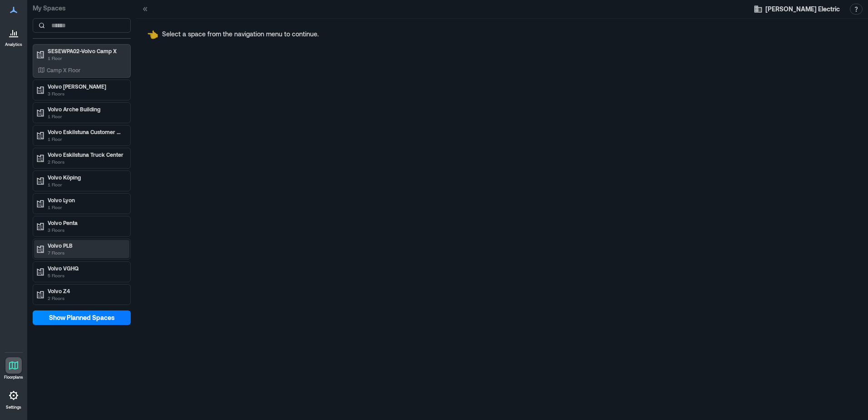 This screenshot has width=868, height=420. I want to click on button: Show Planned Spaces, so click(81, 318).